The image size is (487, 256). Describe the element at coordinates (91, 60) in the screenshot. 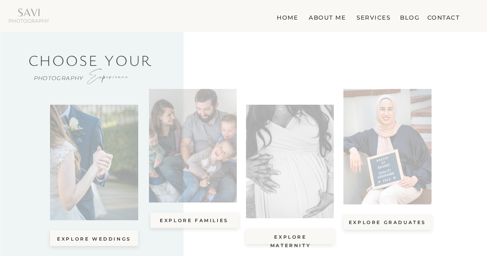

I see `span: Choose your` at that location.